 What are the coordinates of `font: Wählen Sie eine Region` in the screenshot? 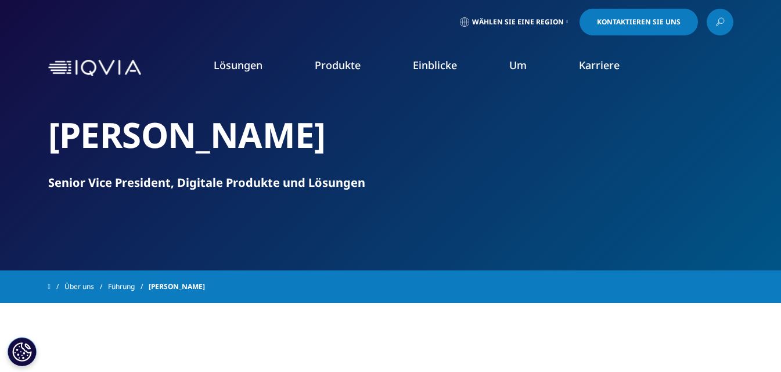 It's located at (518, 21).